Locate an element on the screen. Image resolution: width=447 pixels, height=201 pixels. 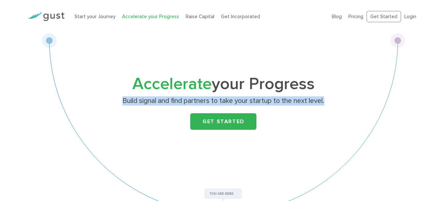
img: Gust Logo is located at coordinates (46, 17).